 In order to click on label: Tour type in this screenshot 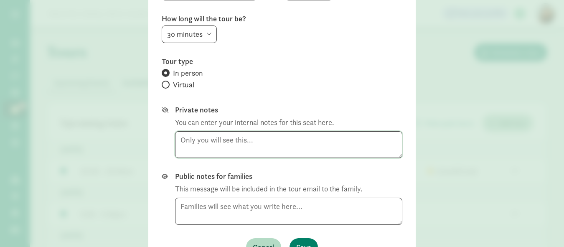, I will do `click(282, 61)`.